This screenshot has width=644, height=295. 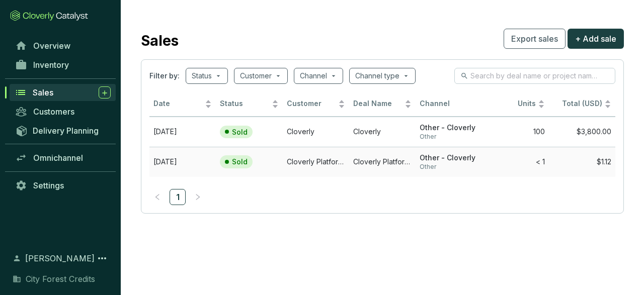 I want to click on span: + Add sale, so click(x=596, y=39).